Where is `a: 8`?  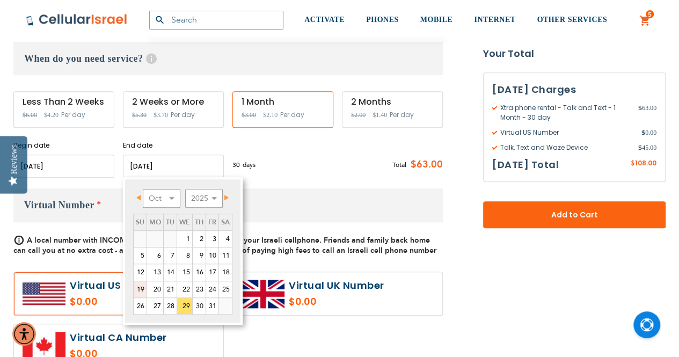
a: 8 is located at coordinates (185, 256).